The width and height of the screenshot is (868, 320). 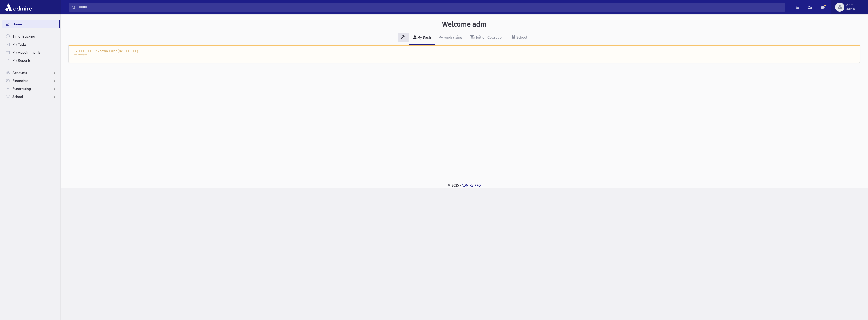 What do you see at coordinates (422, 38) in the screenshot?
I see `a: My Dash` at bounding box center [422, 38].